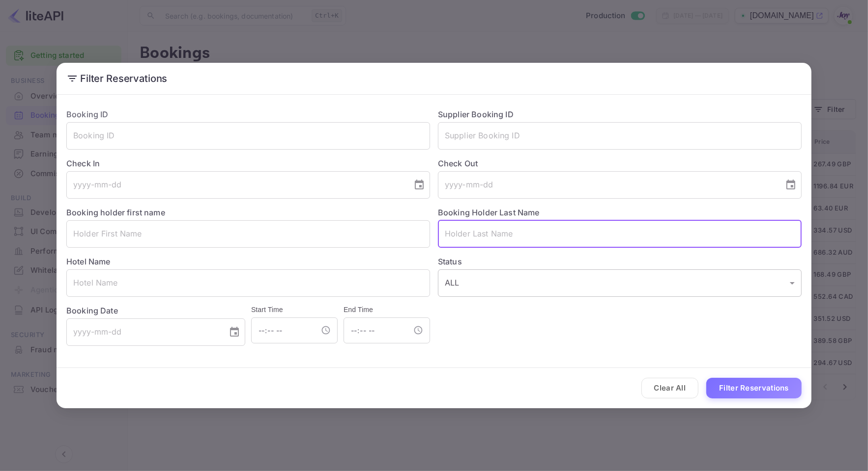 This screenshot has width=868, height=471. What do you see at coordinates (248, 234) in the screenshot?
I see `input: Holder First Name` at bounding box center [248, 234].